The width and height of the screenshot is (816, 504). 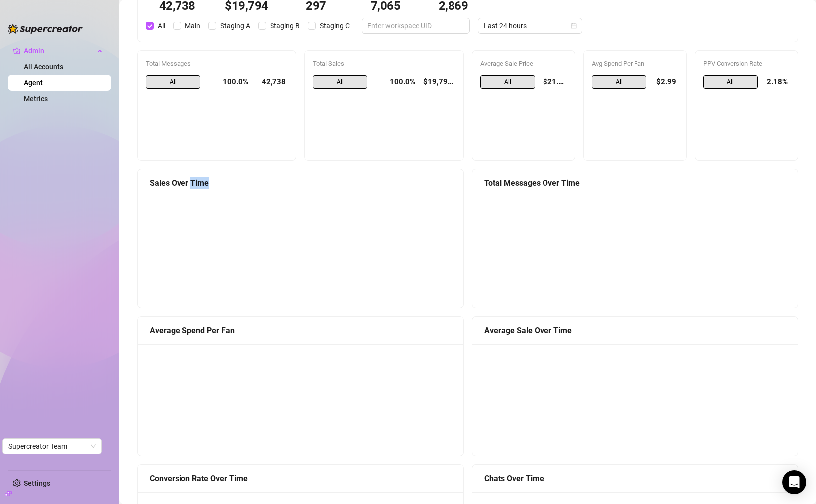 I want to click on a: Metrics, so click(x=36, y=99).